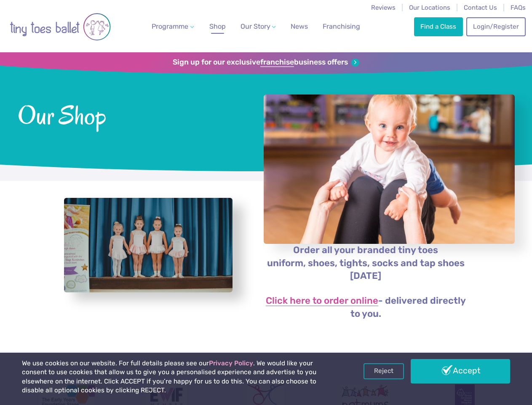  I want to click on a: Privacy Policy, so click(231, 363).